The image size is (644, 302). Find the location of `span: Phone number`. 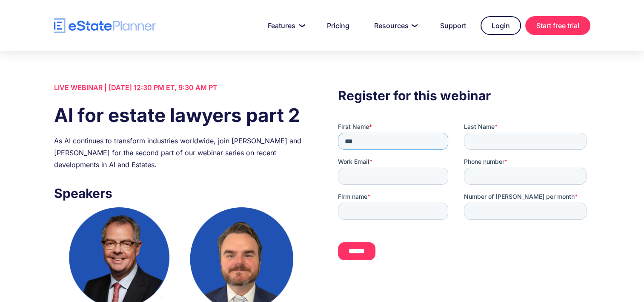

span: Phone number is located at coordinates (146, 39).